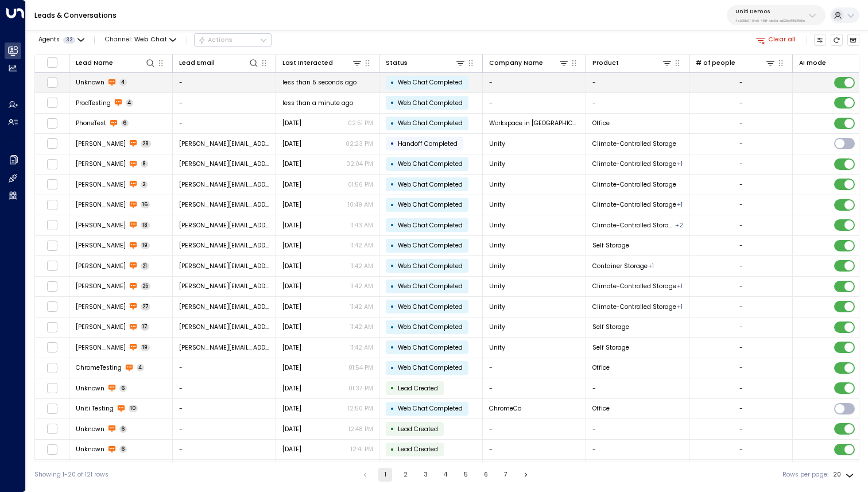 This screenshot has height=492, width=868. What do you see at coordinates (361, 368) in the screenshot?
I see `p: 01:54 PM` at bounding box center [361, 368].